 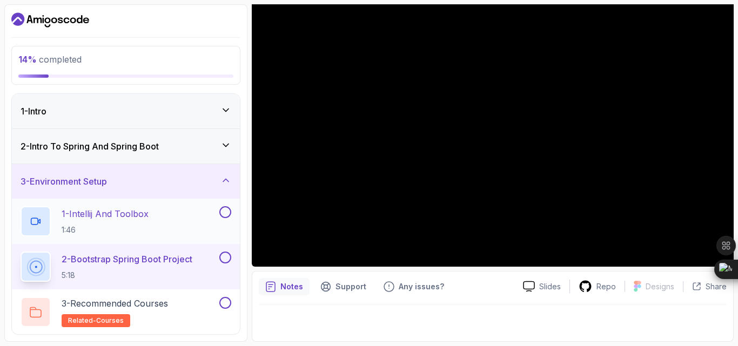 I want to click on button: 1-Intro, so click(x=126, y=111).